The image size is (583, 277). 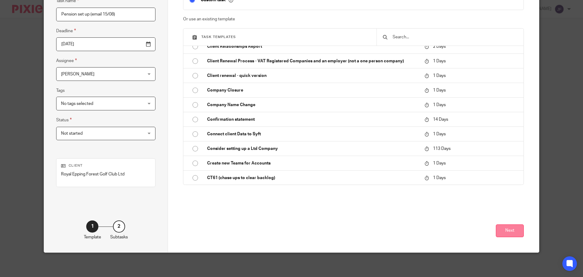 I want to click on span: No tags selected, so click(x=77, y=104).